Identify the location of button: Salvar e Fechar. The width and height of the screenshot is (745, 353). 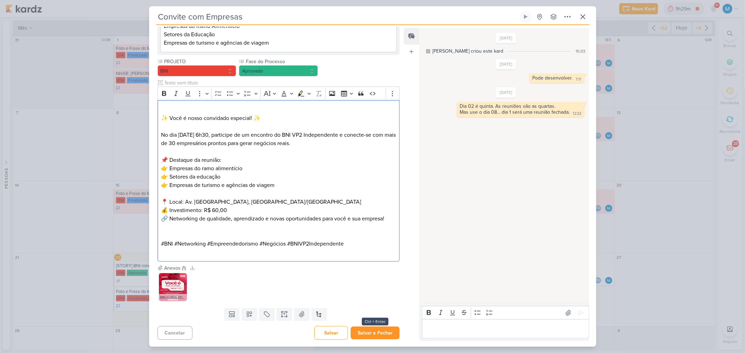
(375, 333).